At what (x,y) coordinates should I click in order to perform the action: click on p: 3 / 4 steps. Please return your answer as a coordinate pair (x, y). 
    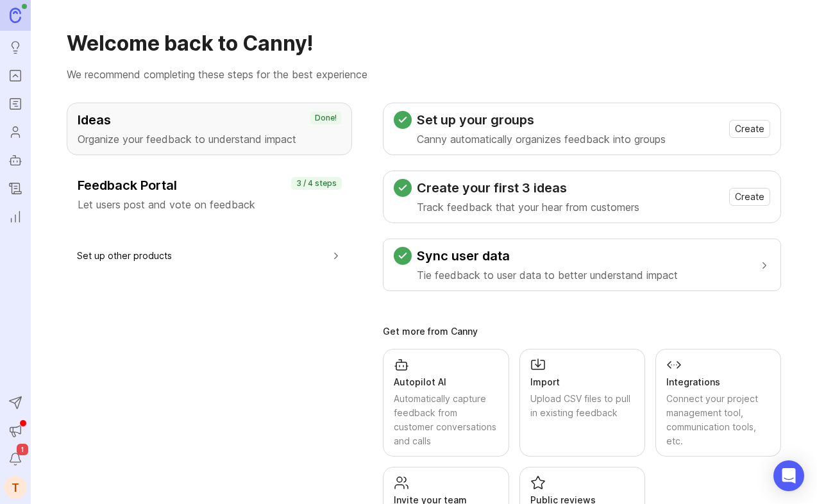
    Looking at the image, I should click on (316, 183).